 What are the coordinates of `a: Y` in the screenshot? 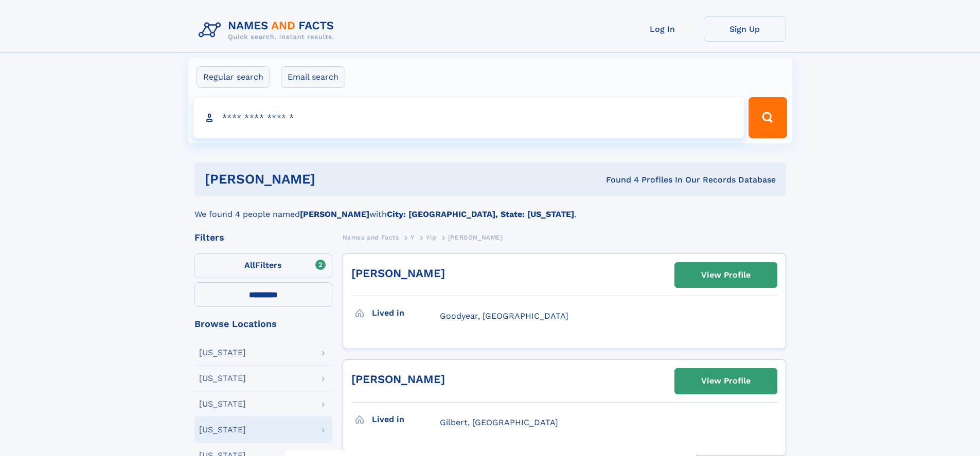 It's located at (413, 237).